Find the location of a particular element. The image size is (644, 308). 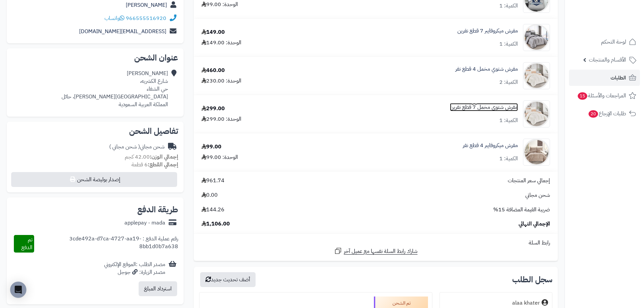

h3: سجل الطلب is located at coordinates (532, 279).